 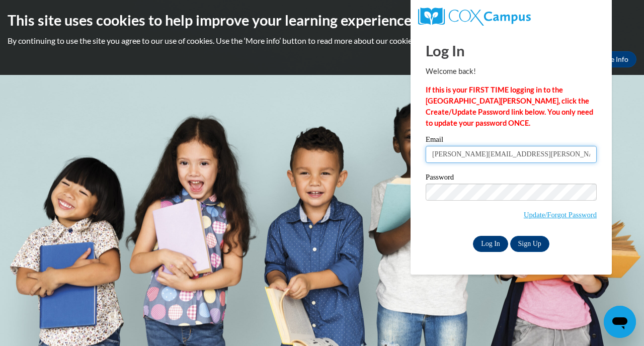 I want to click on p: Welcome back!, so click(x=511, y=71).